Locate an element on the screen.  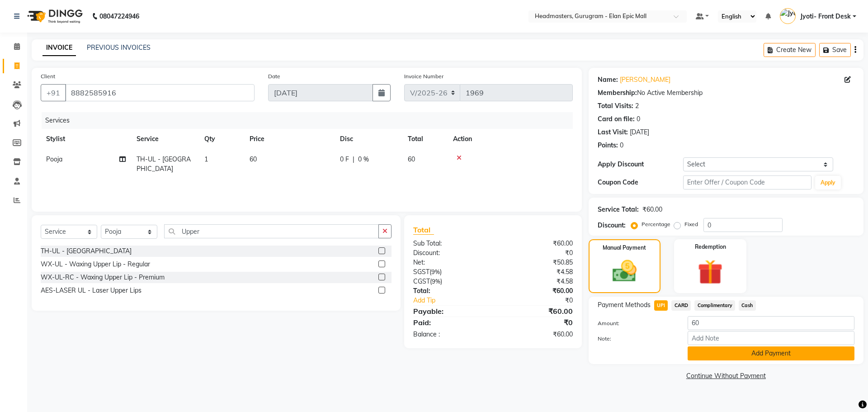
input: Amount is located at coordinates (770, 323).